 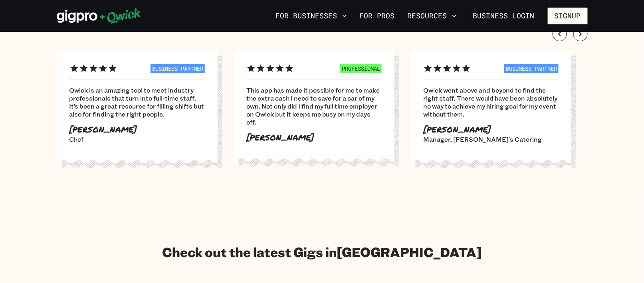 I want to click on button: Resources, so click(x=432, y=16).